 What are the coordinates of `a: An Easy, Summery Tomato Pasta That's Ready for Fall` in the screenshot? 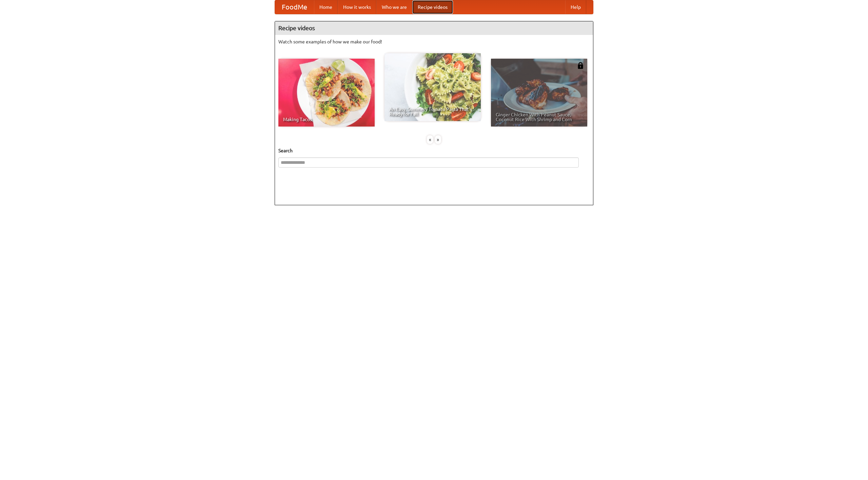 It's located at (433, 87).